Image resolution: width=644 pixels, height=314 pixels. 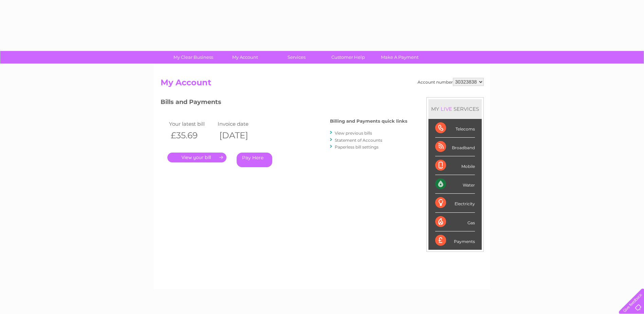 I want to click on h3: Bills and Payments, so click(x=283, y=103).